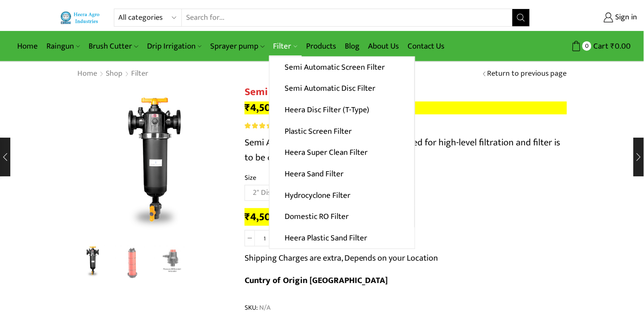  Describe the element at coordinates (133, 262) in the screenshot. I see `li: 2 / 3` at that location.